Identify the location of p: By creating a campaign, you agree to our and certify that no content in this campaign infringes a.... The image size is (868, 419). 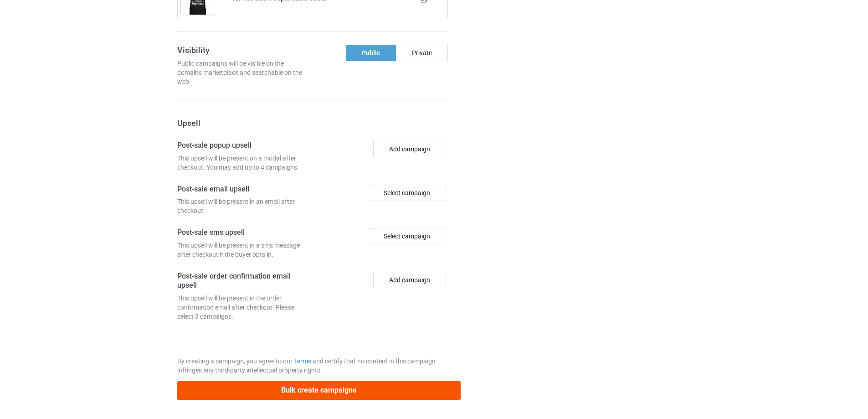
(312, 365).